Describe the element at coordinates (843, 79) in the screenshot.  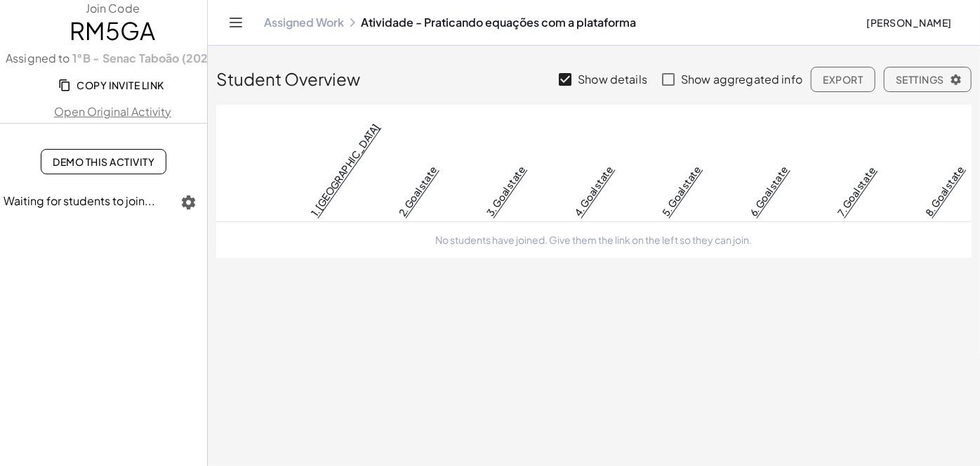
I see `button: Export` at that location.